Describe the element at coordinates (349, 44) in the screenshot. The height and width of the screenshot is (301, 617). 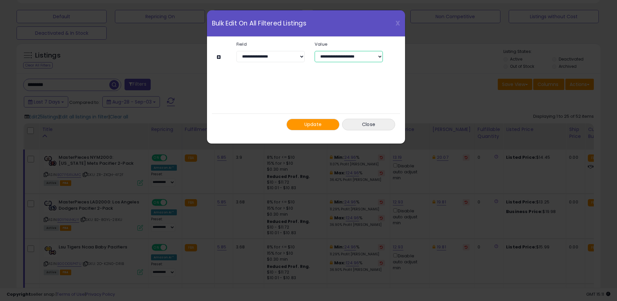
I see `label: Value` at that location.